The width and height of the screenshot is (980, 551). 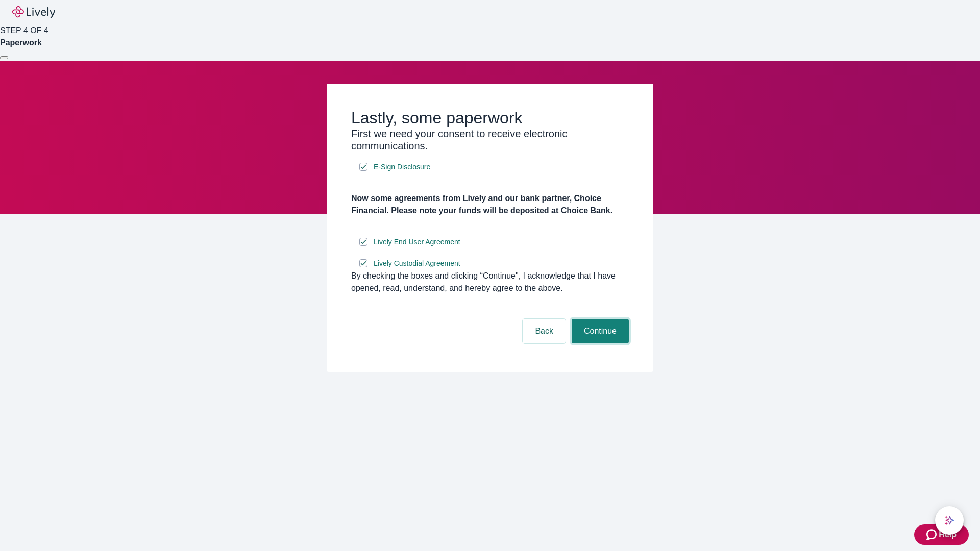 What do you see at coordinates (490, 140) in the screenshot?
I see `h3: First we need your consent to receive electronic communications.` at bounding box center [490, 140].